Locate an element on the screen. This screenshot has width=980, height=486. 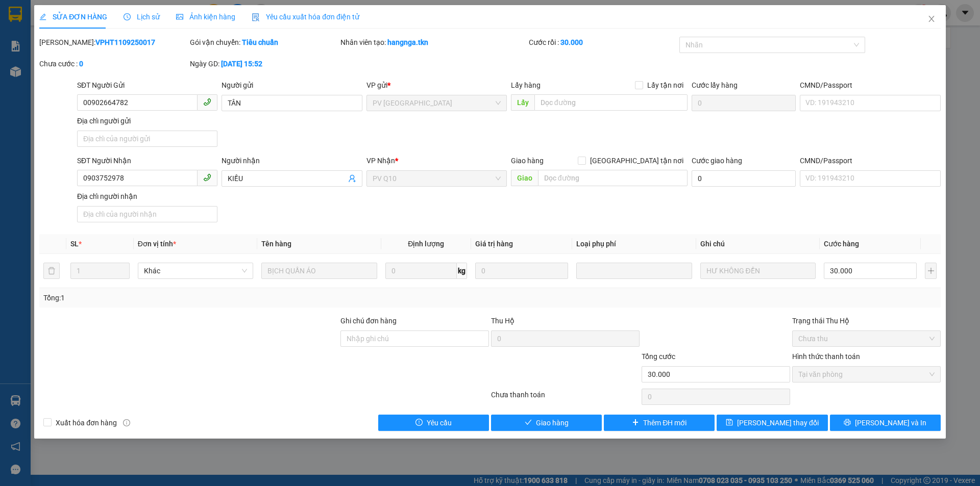
div: Người nhận is located at coordinates (292, 161).